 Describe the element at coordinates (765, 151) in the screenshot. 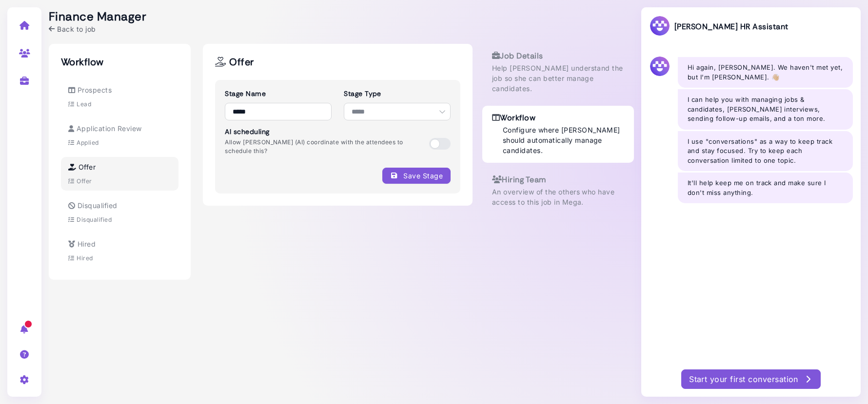

I see `div: I use "conversations" as a way to keep track and stay focused. Try to keep each conversation limi...` at that location.